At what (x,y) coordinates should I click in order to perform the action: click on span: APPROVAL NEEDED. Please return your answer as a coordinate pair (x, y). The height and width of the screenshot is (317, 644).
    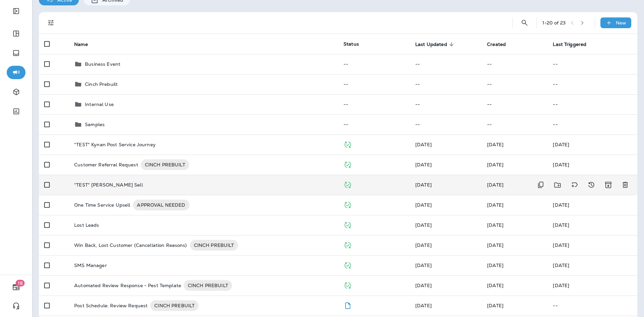
    Looking at the image, I should click on (161, 205).